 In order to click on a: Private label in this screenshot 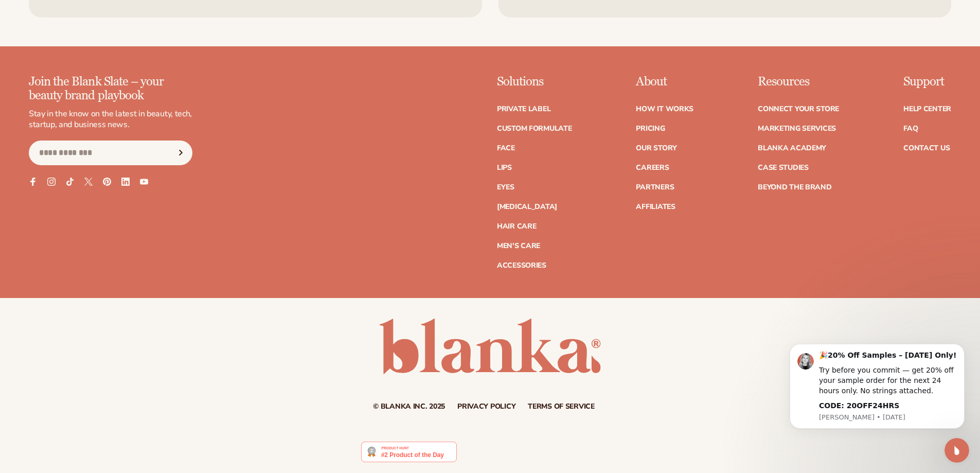, I will do `click(524, 109)`.